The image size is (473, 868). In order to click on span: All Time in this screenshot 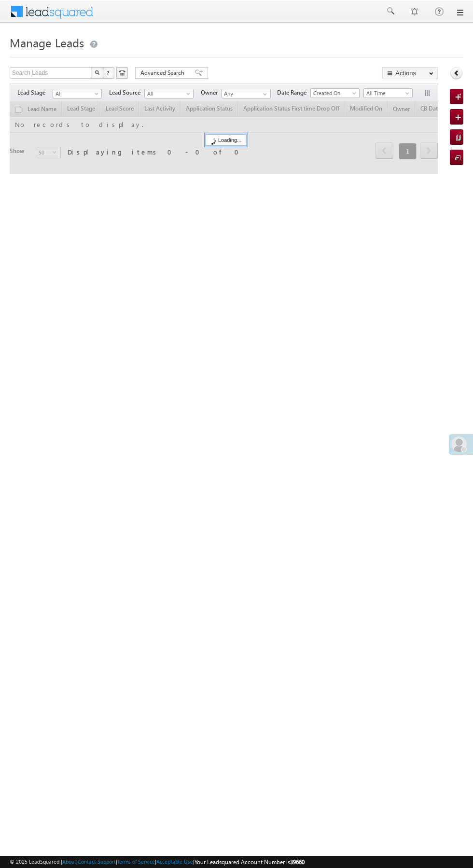, I will do `click(387, 93)`.